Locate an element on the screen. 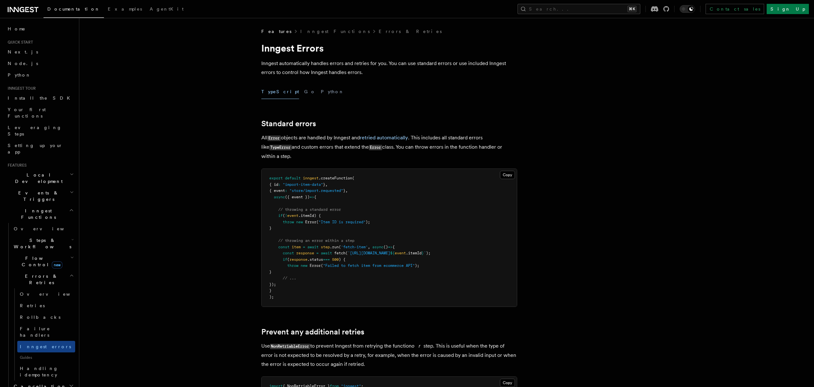 This screenshot has width=814, height=387. span: Local Development is located at coordinates (37, 178).